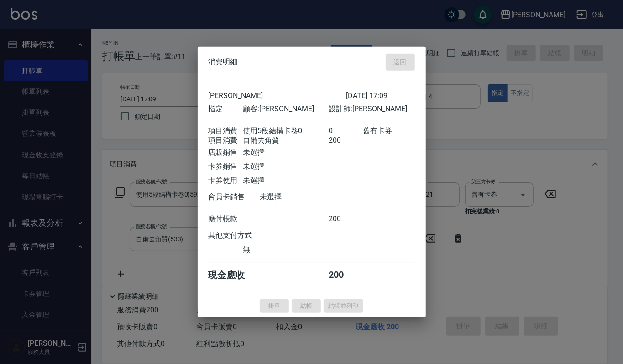 The height and width of the screenshot is (364, 623). I want to click on div: 指定, so click(225, 109).